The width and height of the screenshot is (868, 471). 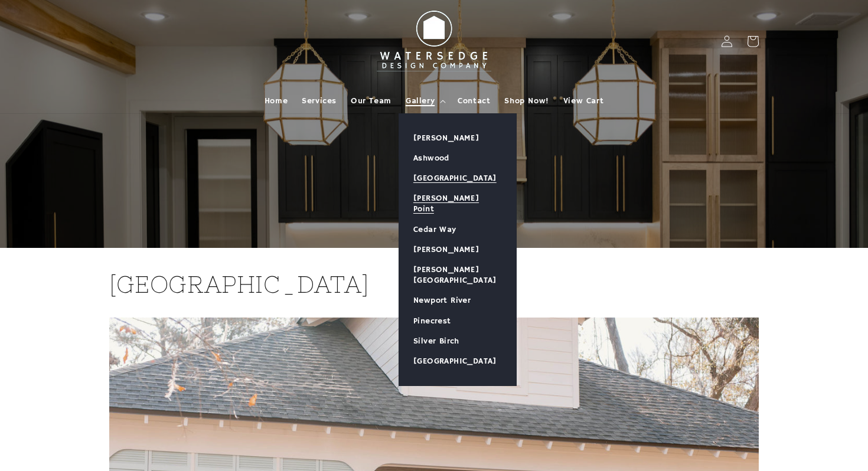 What do you see at coordinates (319, 101) in the screenshot?
I see `span: Services` at bounding box center [319, 101].